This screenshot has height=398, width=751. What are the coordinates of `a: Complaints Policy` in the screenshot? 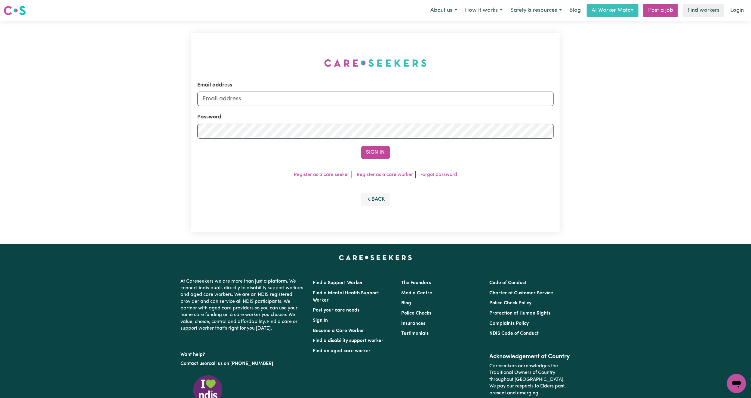 It's located at (509, 323).